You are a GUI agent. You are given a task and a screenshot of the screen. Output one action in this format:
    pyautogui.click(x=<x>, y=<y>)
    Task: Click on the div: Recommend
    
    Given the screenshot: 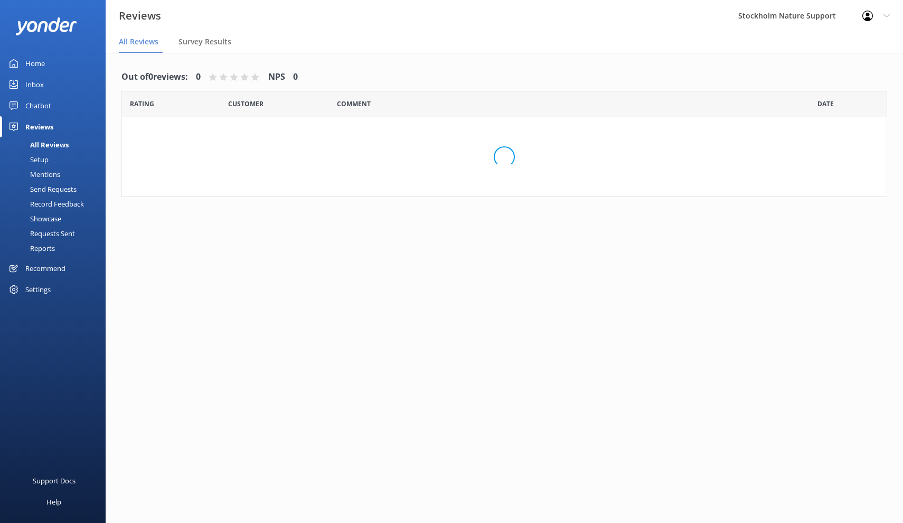 What is the action you would take?
    pyautogui.click(x=45, y=268)
    